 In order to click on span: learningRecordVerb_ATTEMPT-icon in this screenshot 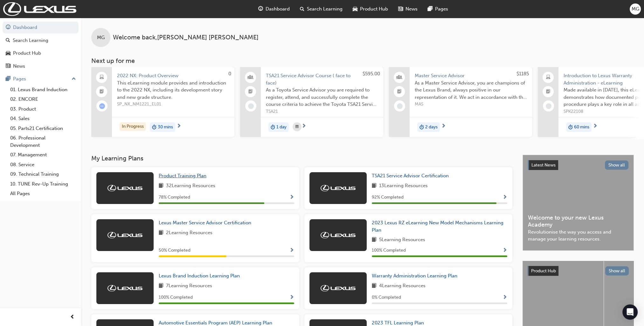, I will do `click(102, 106)`.